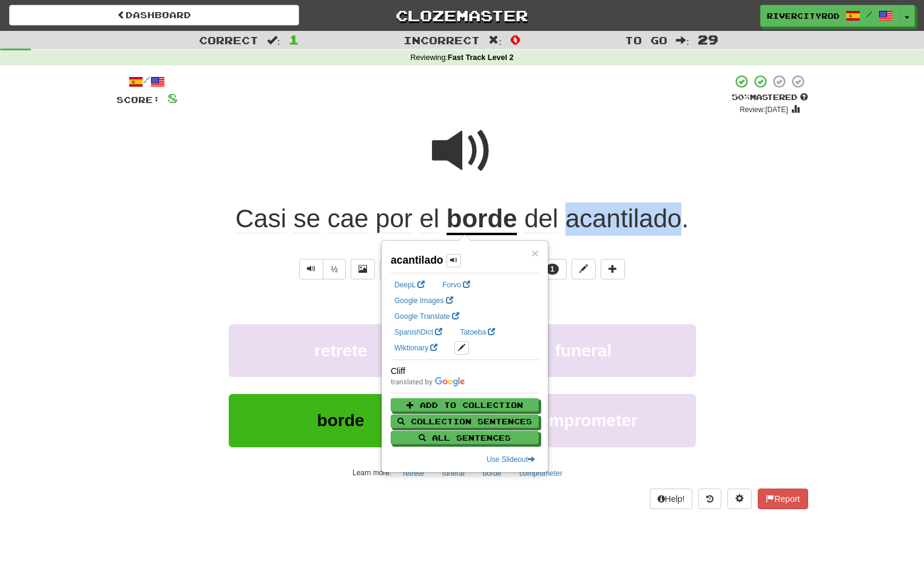 Image resolution: width=924 pixels, height=571 pixels. Describe the element at coordinates (418, 332) in the screenshot. I see `a: SpanishDict` at that location.